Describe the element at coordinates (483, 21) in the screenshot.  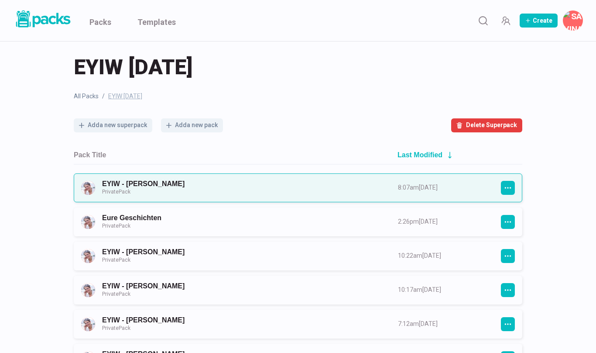
I see `button: Search` at that location.